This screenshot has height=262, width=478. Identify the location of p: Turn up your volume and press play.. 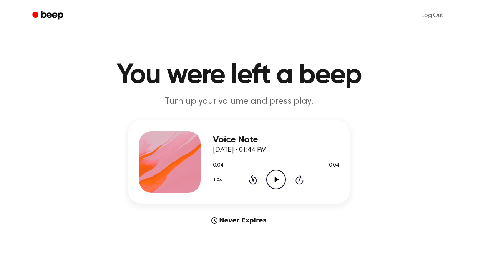
(239, 101).